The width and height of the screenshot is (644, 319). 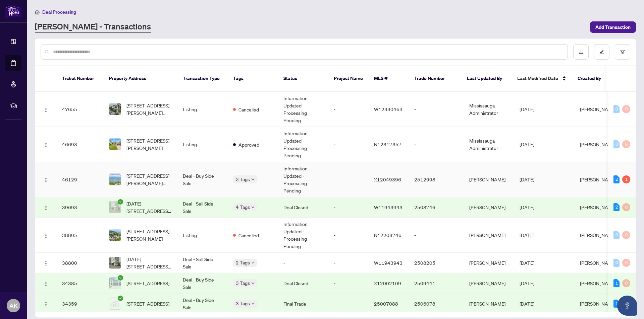 I want to click on span: home, so click(x=37, y=12).